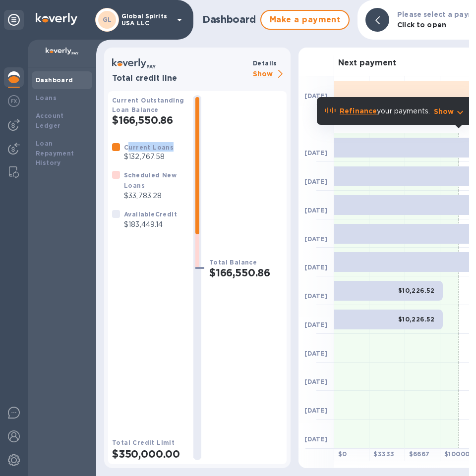 This screenshot has height=476, width=476. I want to click on b: $ 10000, so click(457, 454).